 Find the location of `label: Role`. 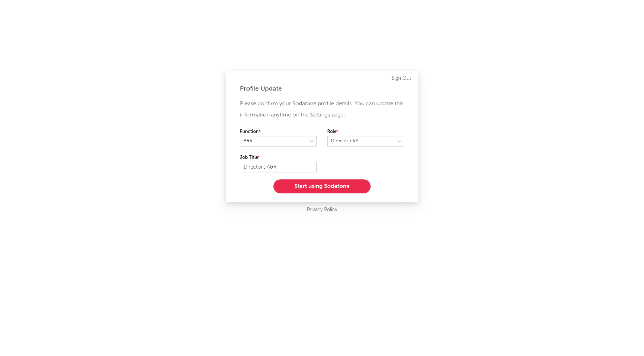

label: Role is located at coordinates (365, 132).